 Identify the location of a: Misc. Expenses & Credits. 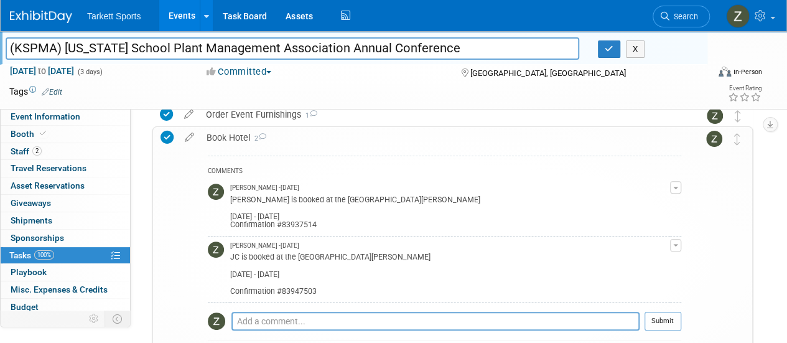
(65, 289).